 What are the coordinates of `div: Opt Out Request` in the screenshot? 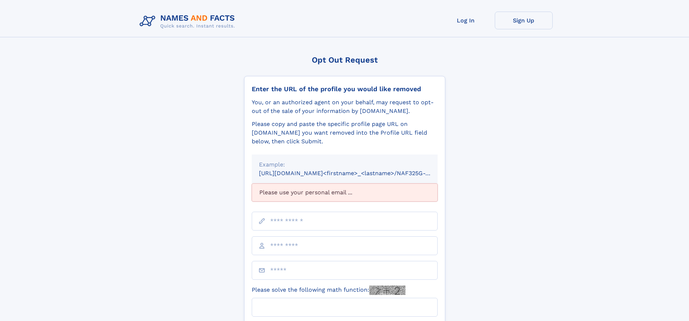 It's located at (345, 60).